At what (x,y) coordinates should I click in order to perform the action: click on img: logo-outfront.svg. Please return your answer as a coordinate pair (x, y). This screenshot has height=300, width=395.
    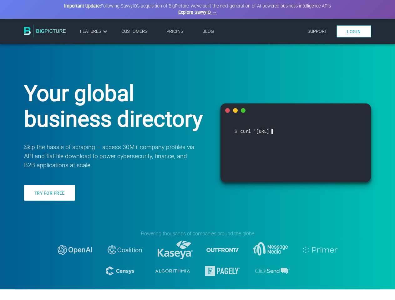
    Looking at the image, I should click on (222, 250).